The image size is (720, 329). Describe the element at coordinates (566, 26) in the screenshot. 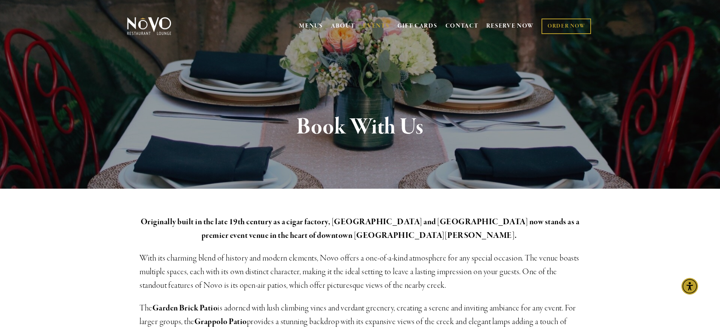

I see `a: ORDER NOW` at that location.